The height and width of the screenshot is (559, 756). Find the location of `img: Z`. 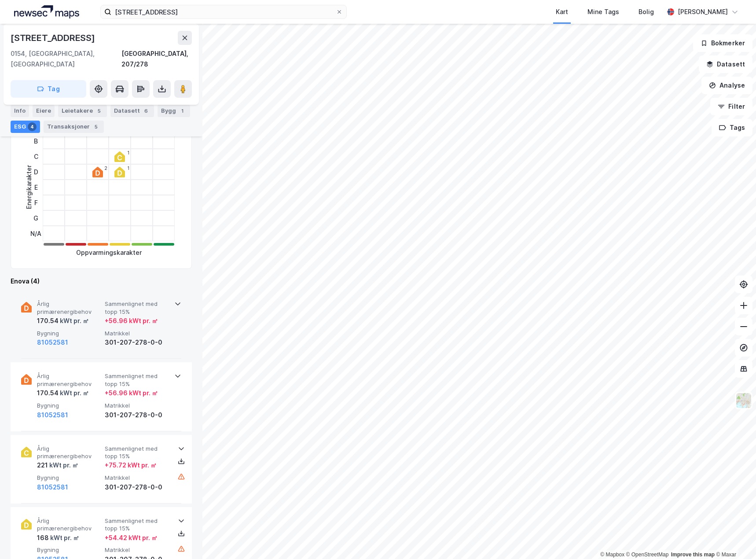

img: Z is located at coordinates (743, 401).